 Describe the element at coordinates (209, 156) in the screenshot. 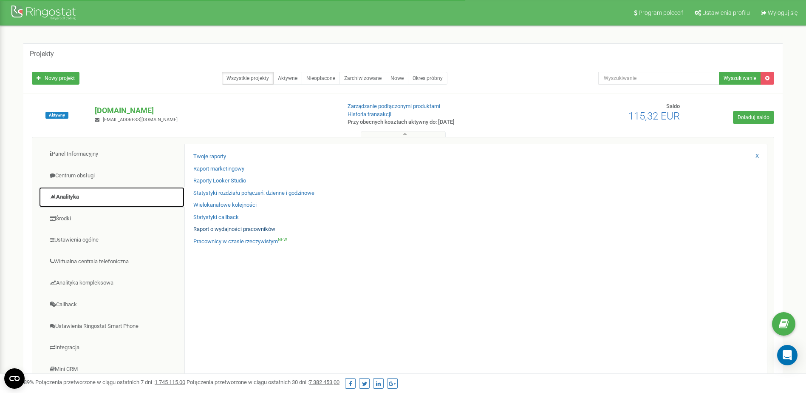

I see `a: Twoje raporty` at that location.